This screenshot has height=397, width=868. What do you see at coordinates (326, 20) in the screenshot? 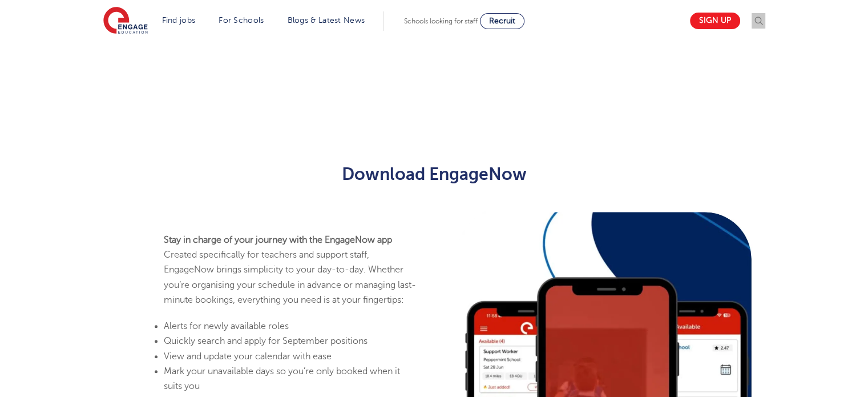
I see `a: Blogs & Latest News` at bounding box center [326, 20].